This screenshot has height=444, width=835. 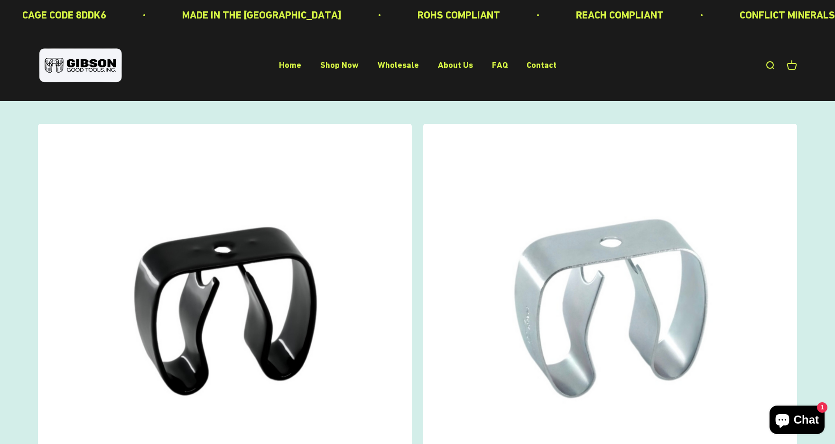 I want to click on p: CAGE CODE 8DDK6, so click(x=62, y=15).